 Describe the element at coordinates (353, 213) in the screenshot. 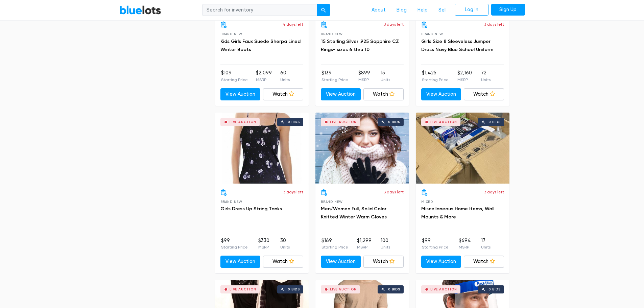

I see `a: Men/Women Full, Solid Color Knitted Winter Warm Gloves` at that location.